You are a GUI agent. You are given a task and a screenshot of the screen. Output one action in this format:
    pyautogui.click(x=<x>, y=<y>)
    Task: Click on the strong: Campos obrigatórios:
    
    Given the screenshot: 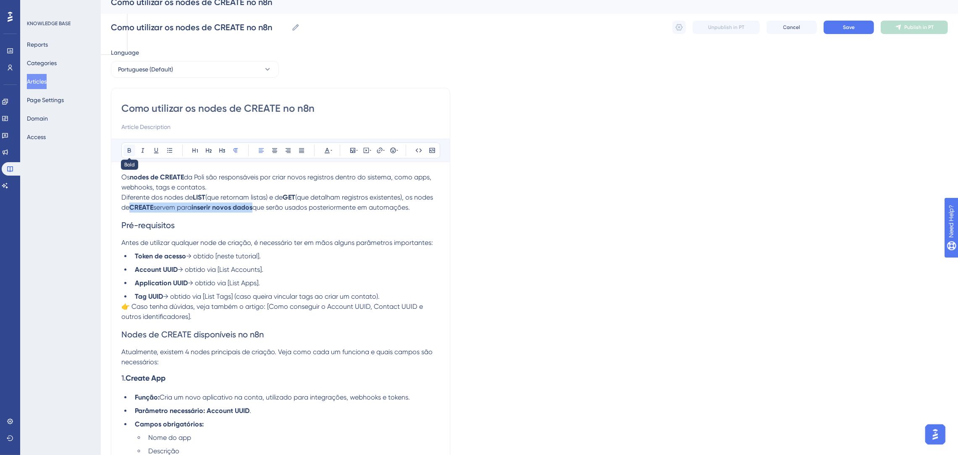 What is the action you would take?
    pyautogui.click(x=169, y=424)
    